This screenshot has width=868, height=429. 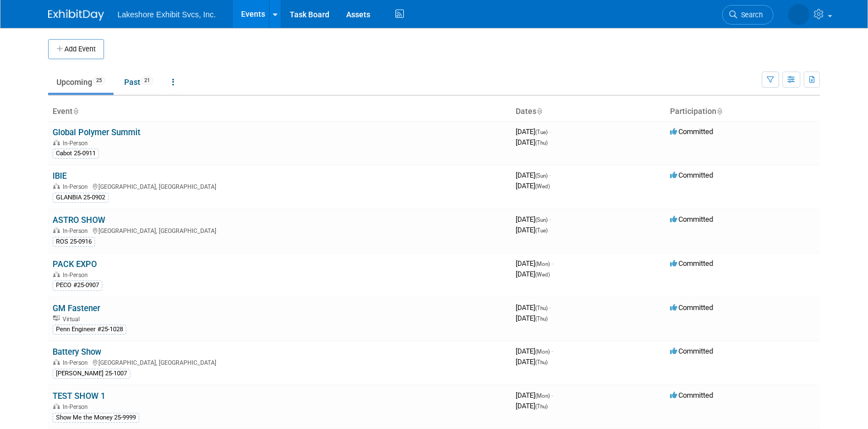 I want to click on a: Global Polymer Summit, so click(x=97, y=133).